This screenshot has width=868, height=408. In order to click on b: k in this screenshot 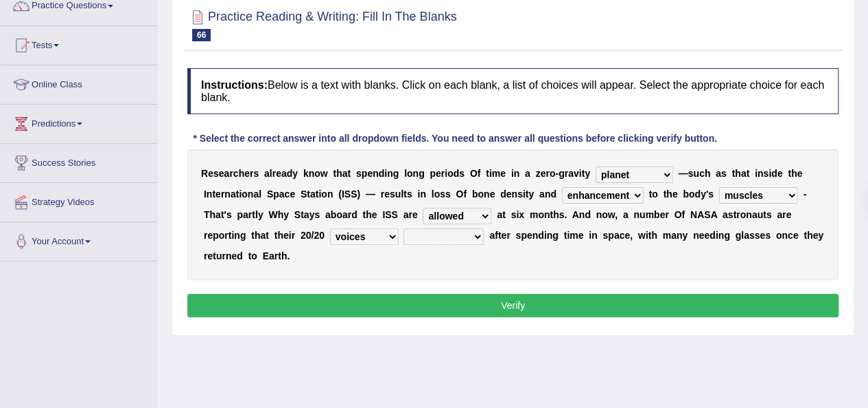, I will do `click(306, 173)`.